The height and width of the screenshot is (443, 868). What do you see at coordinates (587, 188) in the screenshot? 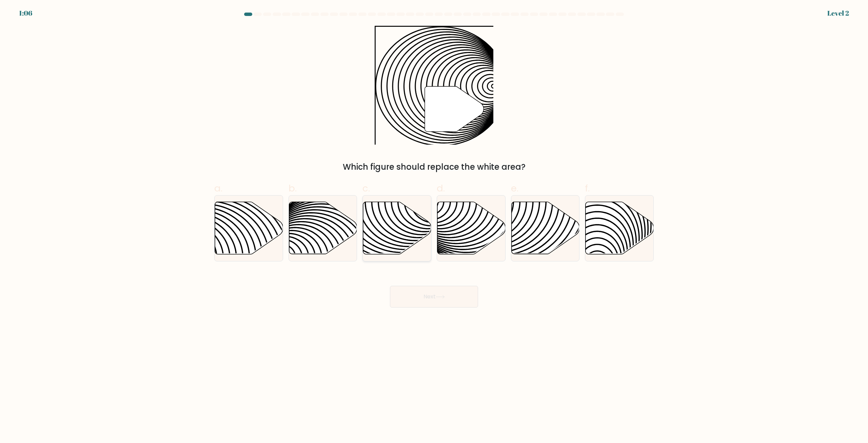
I see `span: f.` at bounding box center [587, 188].